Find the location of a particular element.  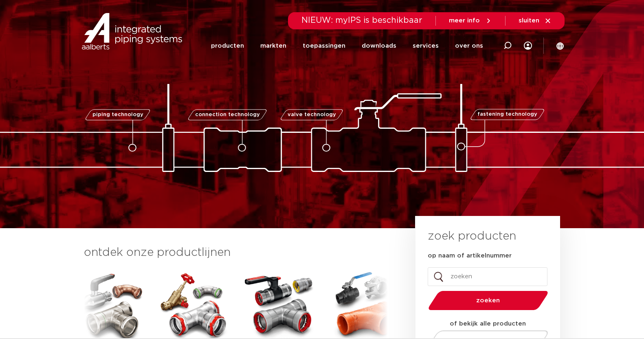

span: NIEUW: myIPS is beschikbaar is located at coordinates (361, 20).